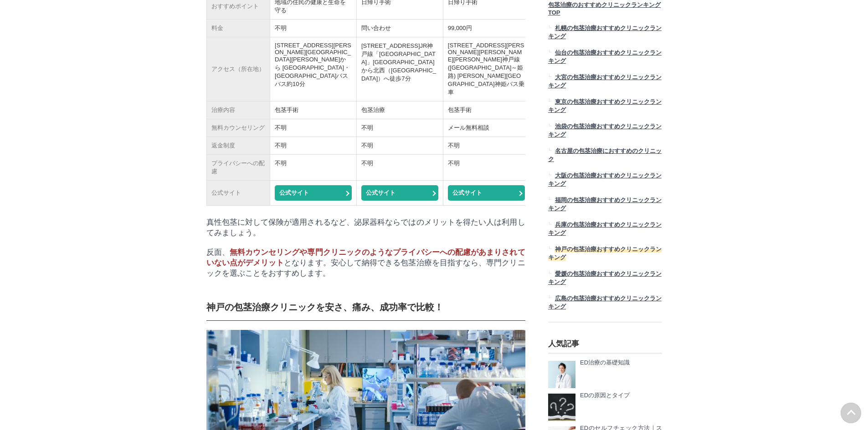 Image resolution: width=868 pixels, height=430 pixels. What do you see at coordinates (562, 375) in the screenshot?
I see `img: 男性のお医者さん` at bounding box center [562, 375].